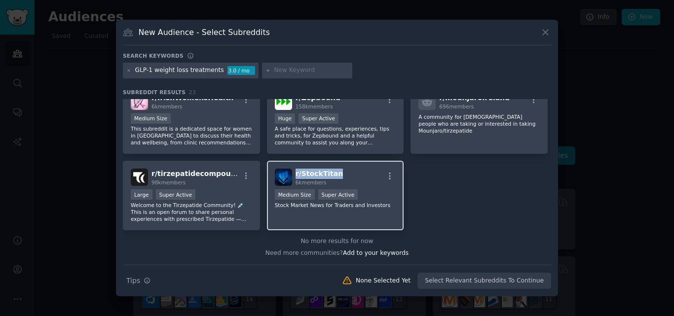  What do you see at coordinates (474, 98) in the screenshot?
I see `span: r/ mounjaroIreland` at bounding box center [474, 98].